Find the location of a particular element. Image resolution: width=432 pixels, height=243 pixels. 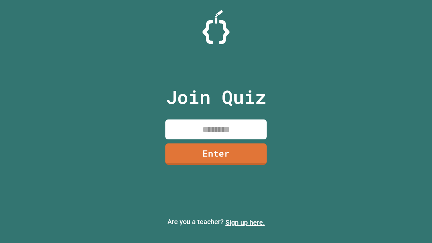

a: Enter is located at coordinates (216, 154).